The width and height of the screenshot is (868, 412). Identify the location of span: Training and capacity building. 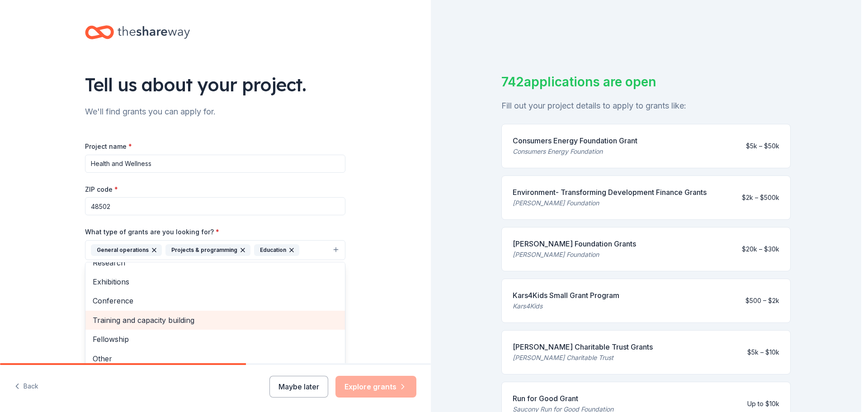
(215, 320).